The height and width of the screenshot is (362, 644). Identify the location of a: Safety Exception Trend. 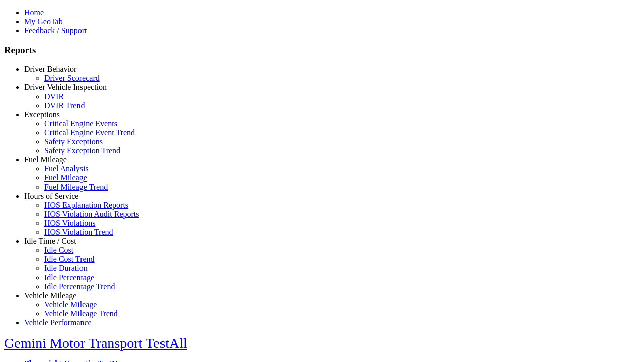
(82, 151).